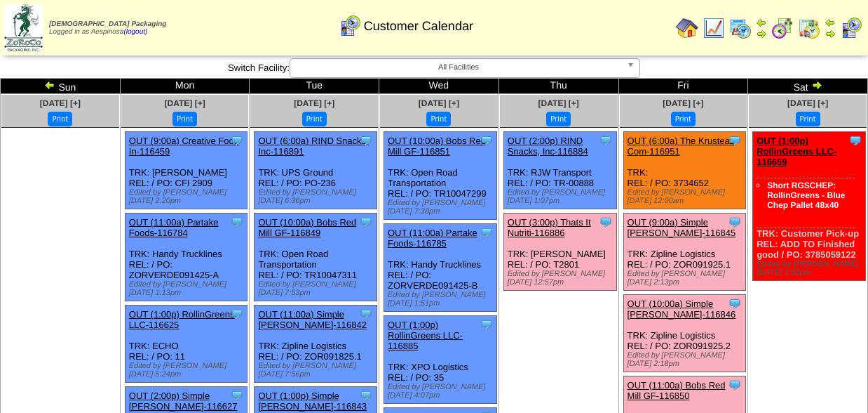 Image resolution: width=868 pixels, height=413 pixels. I want to click on td: Mon, so click(185, 86).